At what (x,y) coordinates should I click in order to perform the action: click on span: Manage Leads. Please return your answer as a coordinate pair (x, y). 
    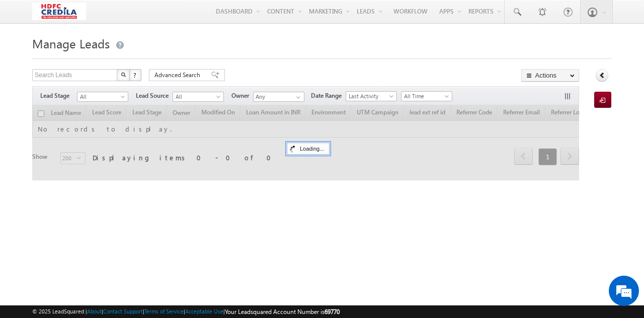
    Looking at the image, I should click on (71, 43).